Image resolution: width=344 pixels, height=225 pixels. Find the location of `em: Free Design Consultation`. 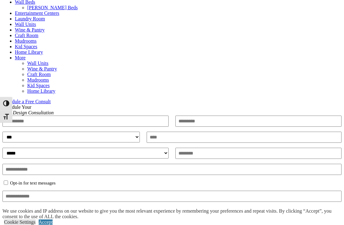

em: Free Design Consultation is located at coordinates (28, 113).